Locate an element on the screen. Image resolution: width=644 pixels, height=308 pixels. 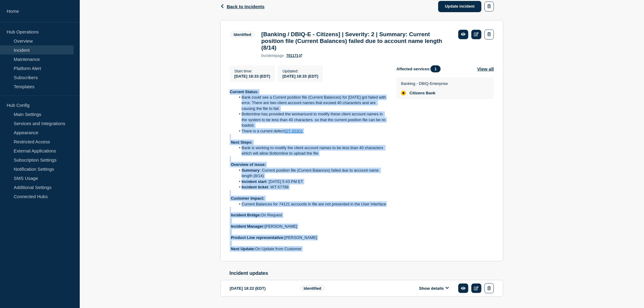
p: On Request is located at coordinates (308, 215).